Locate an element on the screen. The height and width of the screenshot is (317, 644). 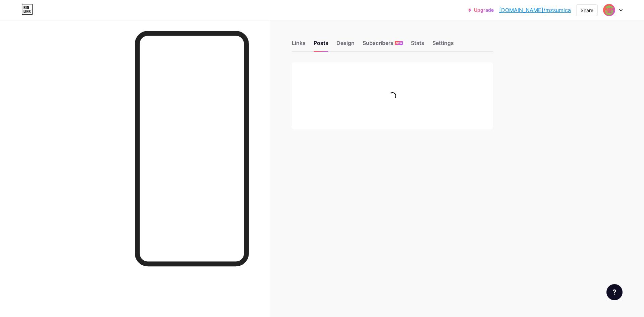
span: NEW is located at coordinates (399, 43).